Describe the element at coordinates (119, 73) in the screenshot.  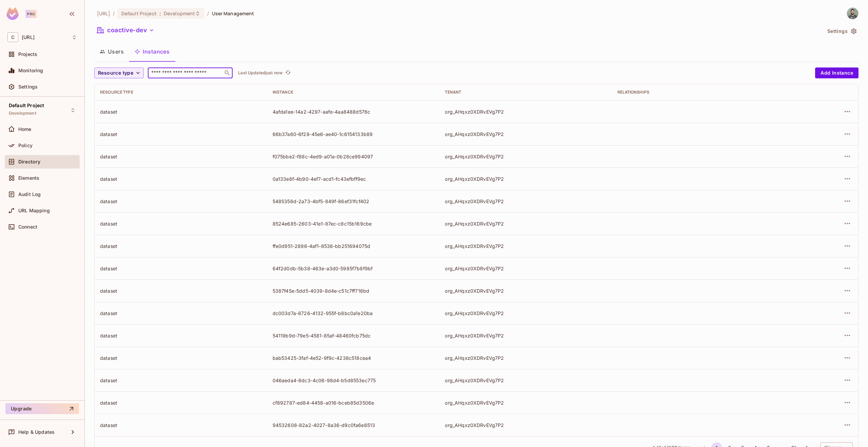
I see `button: Resource type` at that location.